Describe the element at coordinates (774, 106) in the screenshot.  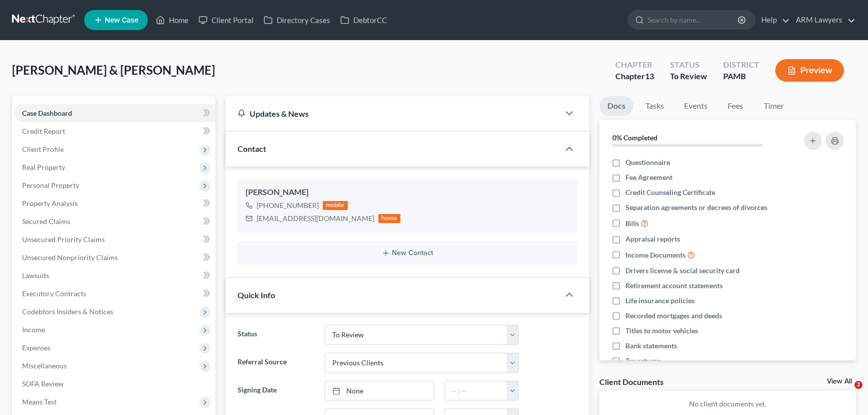
I see `a: Timer` at that location.